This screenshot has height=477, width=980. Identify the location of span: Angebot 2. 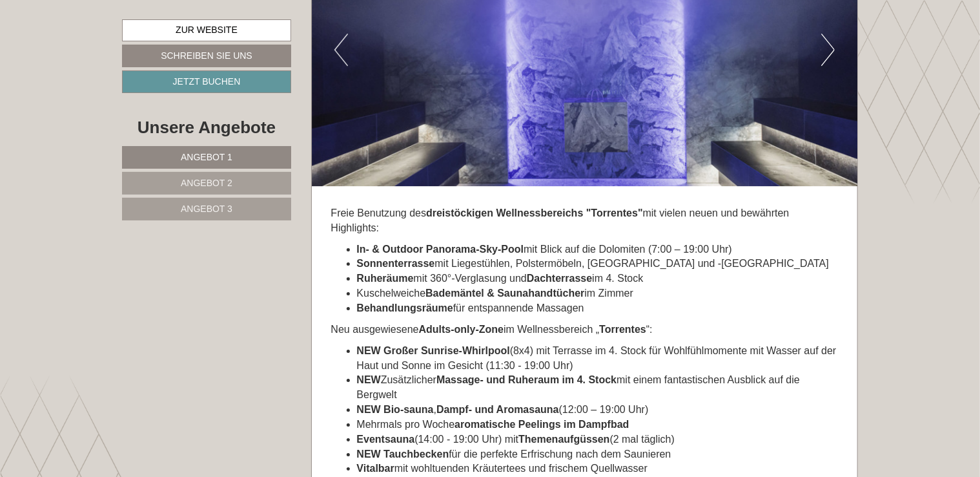
(207, 183).